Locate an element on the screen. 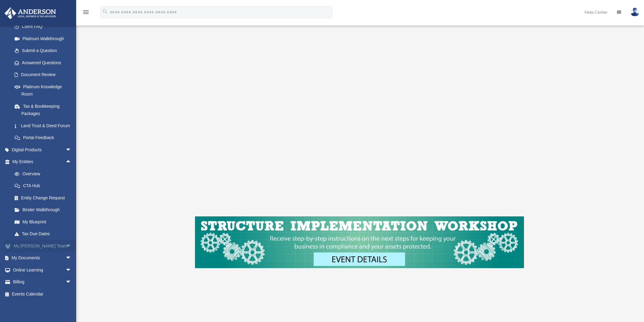  i: menu is located at coordinates (86, 12).